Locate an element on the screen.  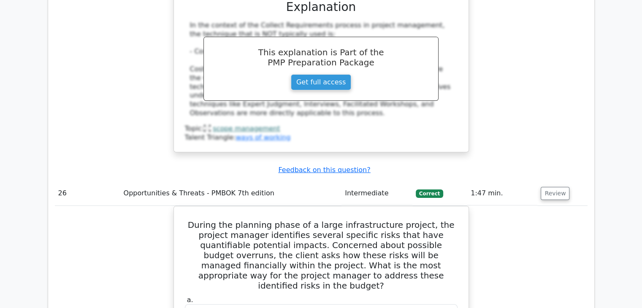
a: ways of working is located at coordinates (263, 137).